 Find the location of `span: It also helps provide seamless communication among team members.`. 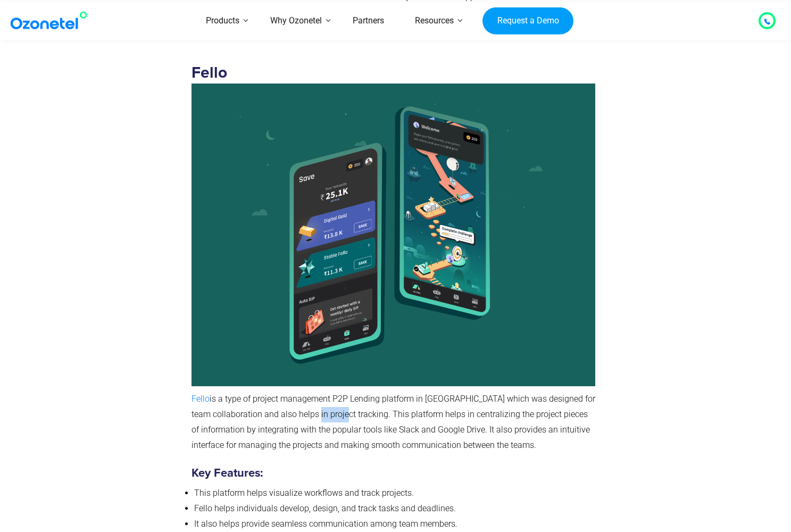

span: It also helps provide seamless communication among team members. is located at coordinates (325, 523).